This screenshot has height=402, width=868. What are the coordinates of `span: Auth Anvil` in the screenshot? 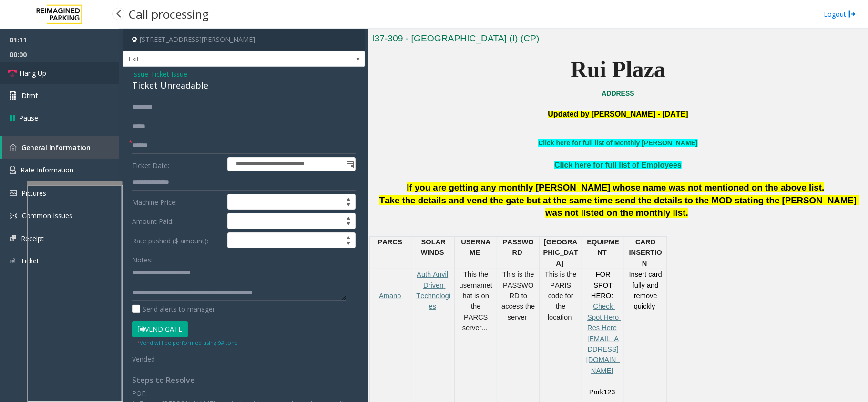 It's located at (432, 274).